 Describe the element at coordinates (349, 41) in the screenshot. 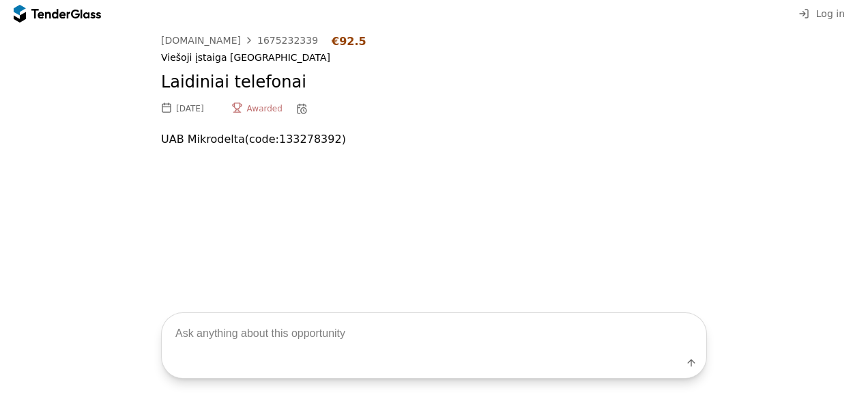

I see `div: €92.5` at that location.